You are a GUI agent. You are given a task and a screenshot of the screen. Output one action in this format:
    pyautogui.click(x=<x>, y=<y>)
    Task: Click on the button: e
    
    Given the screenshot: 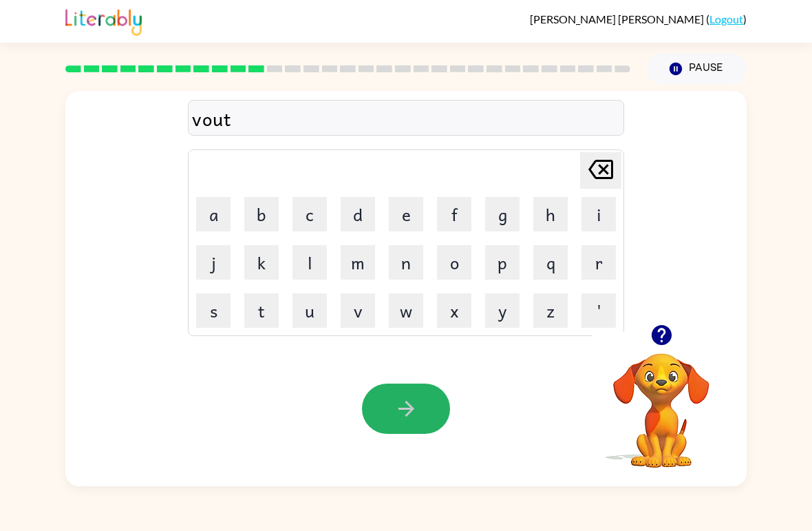 What is the action you would take?
    pyautogui.click(x=406, y=214)
    